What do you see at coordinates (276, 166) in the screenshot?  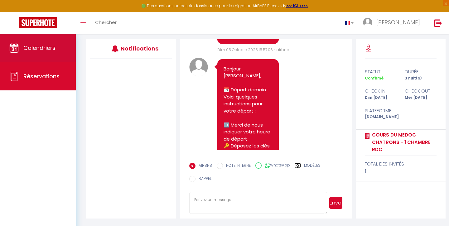 I see `label: WhatsApp` at bounding box center [276, 166].